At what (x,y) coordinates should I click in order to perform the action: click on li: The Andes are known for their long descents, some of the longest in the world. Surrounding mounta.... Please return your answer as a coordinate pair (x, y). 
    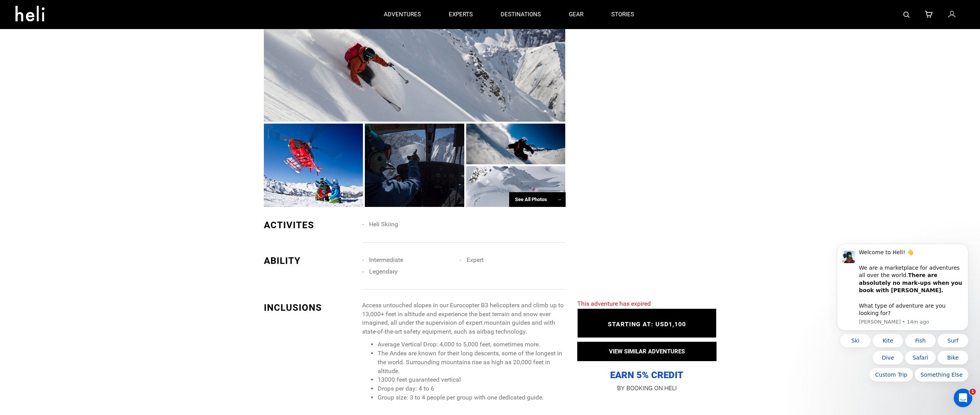
    Looking at the image, I should click on (471, 362).